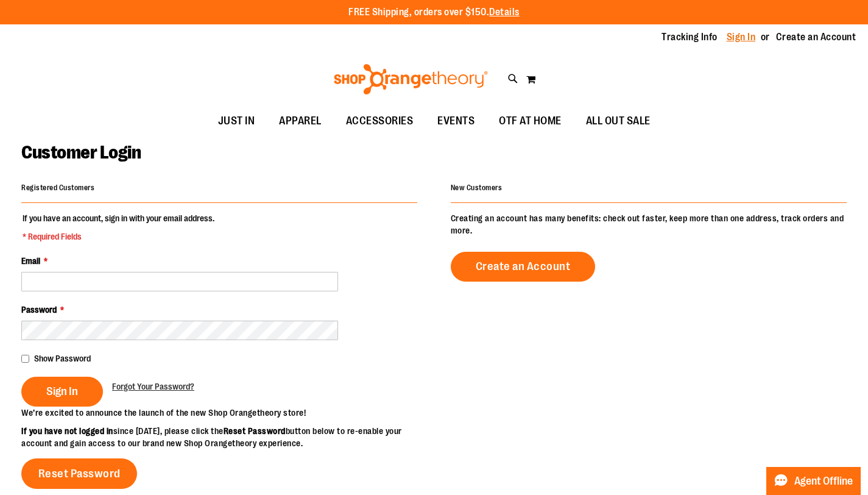 Image resolution: width=868 pixels, height=495 pixels. I want to click on strong: Registered Customers, so click(58, 188).